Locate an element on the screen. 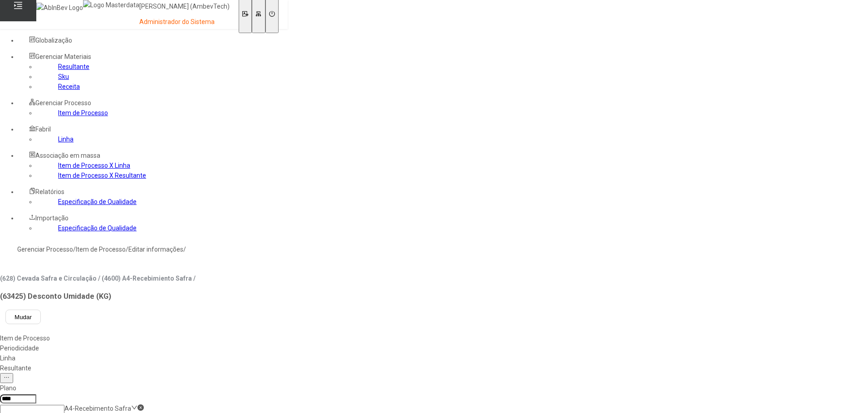 This screenshot has height=413, width=868. a: Resultante is located at coordinates (73, 67).